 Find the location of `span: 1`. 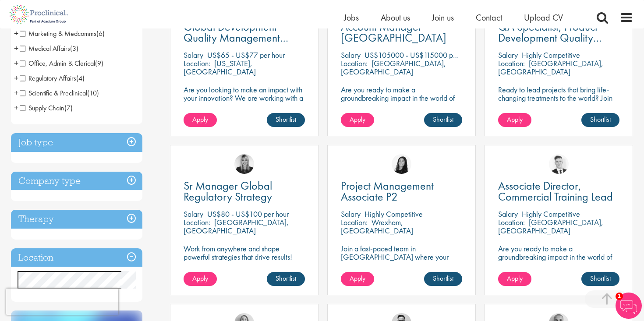

span: 1 is located at coordinates (619, 296).